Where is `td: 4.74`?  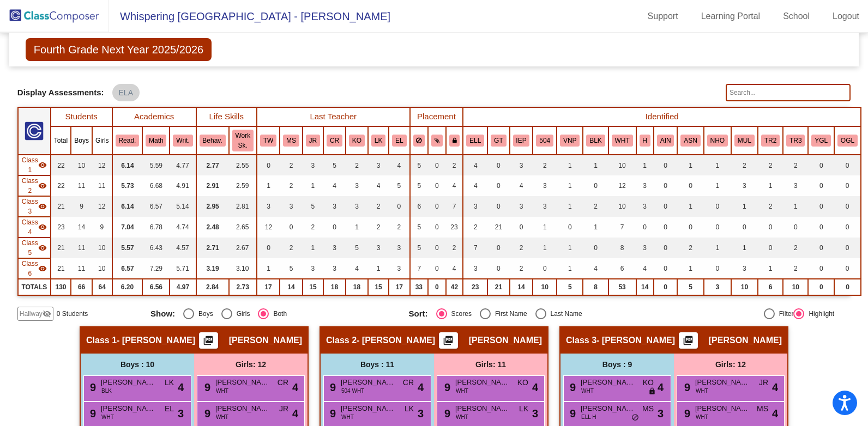
td: 4.74 is located at coordinates (183, 227).